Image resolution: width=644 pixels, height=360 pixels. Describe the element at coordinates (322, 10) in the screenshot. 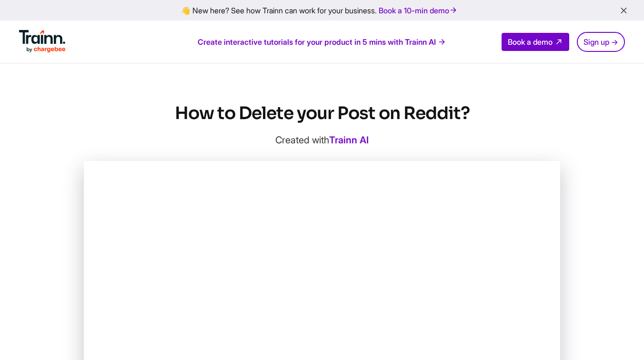

I see `div: 👋 New here? See how Trainn can work for your business.` at that location.